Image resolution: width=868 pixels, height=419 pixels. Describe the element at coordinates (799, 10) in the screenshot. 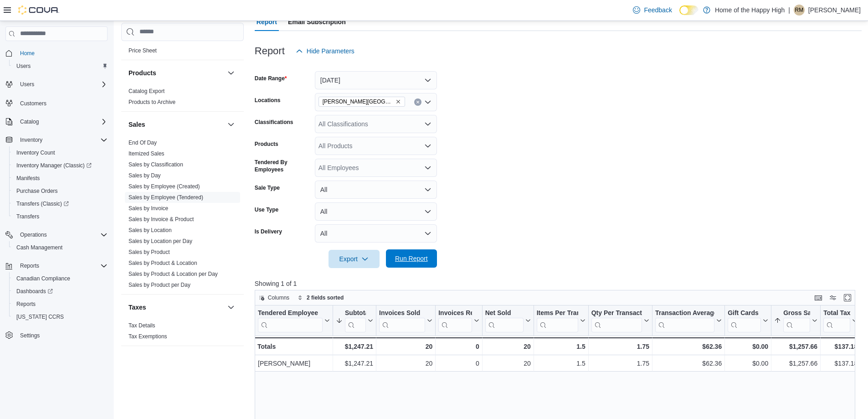

I see `span: RM` at that location.